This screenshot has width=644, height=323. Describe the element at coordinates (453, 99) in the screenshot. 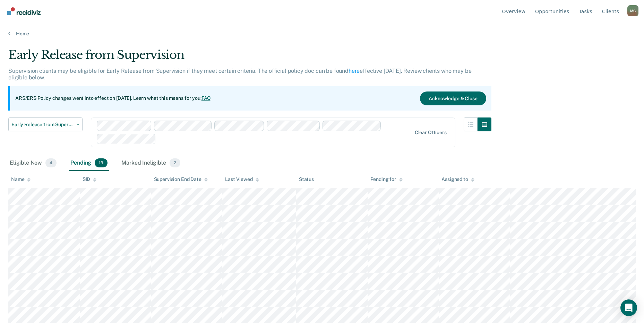

I see `button: Acknowledge & Close` at that location.